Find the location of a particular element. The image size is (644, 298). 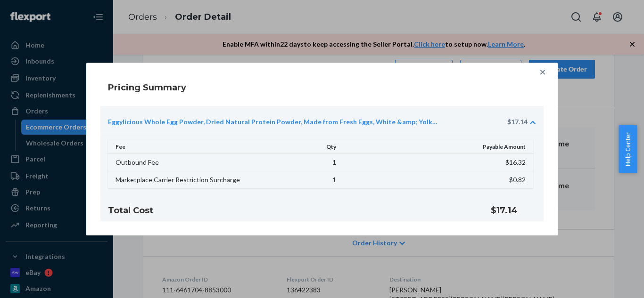

th: Qty is located at coordinates (300, 147).